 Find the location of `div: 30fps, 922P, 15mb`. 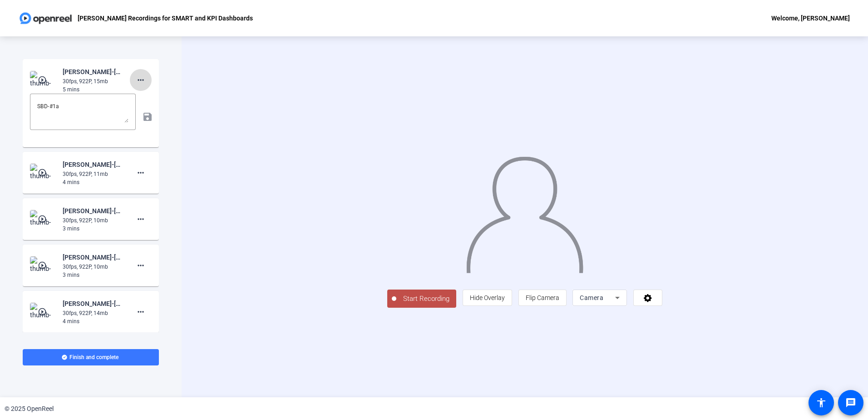

div: 30fps, 922P, 15mb is located at coordinates (93, 81).